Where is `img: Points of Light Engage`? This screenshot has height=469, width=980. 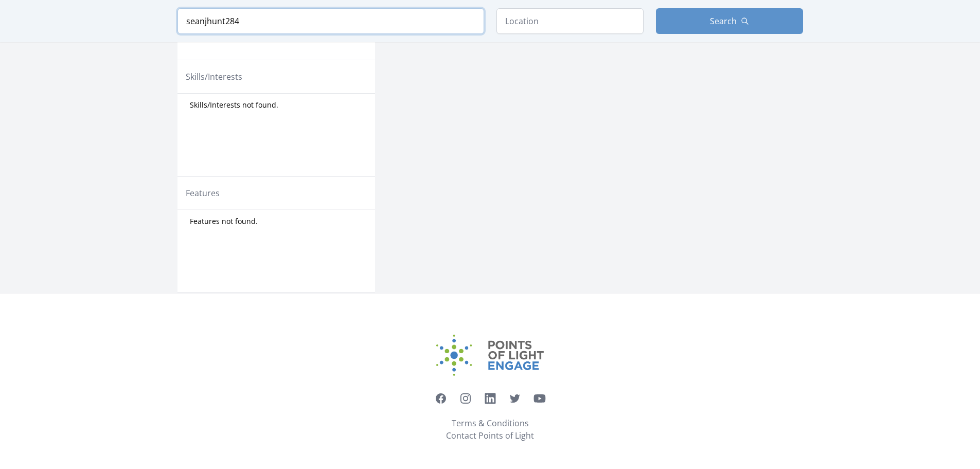 img: Points of Light Engage is located at coordinates (490, 355).